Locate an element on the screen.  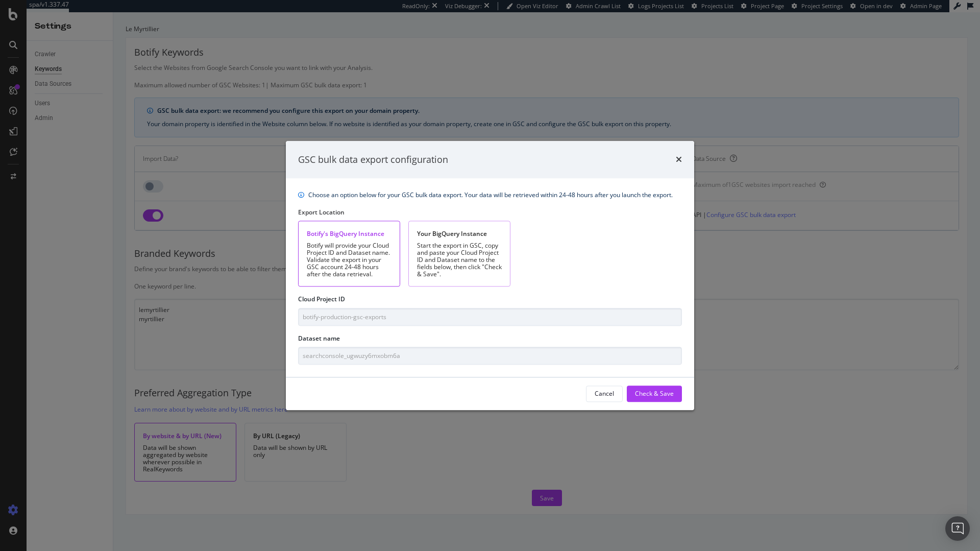
button: Check & Save is located at coordinates (654, 394).